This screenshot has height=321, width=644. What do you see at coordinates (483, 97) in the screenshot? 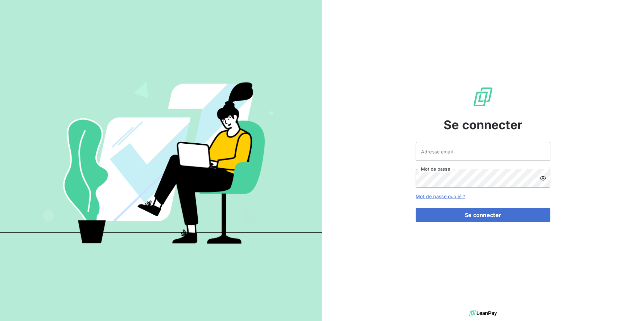
I see `img: Logo LeanPay` at bounding box center [483, 97].